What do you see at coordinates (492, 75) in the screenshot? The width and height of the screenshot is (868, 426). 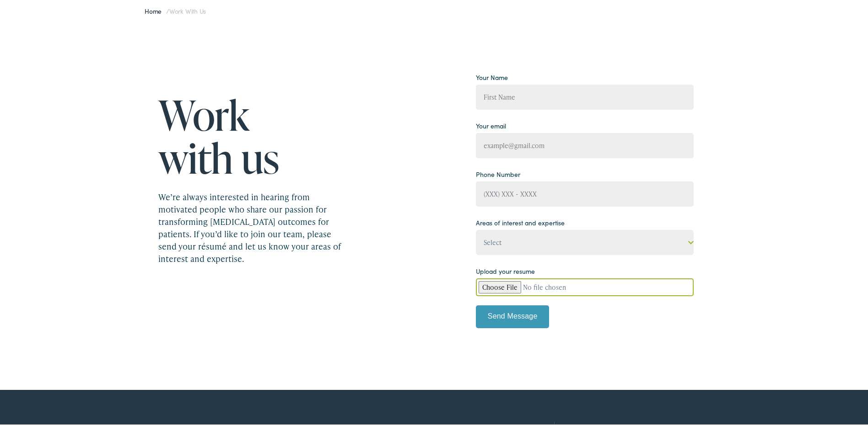 I see `label: Your Name` at bounding box center [492, 75].